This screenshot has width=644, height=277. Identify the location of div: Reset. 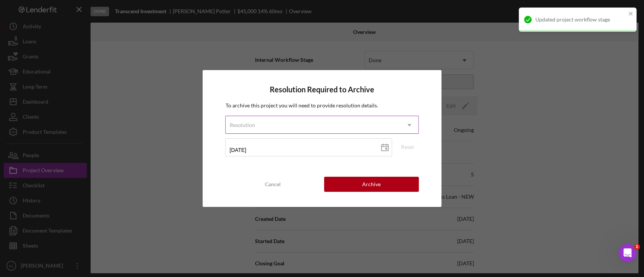
(407, 147).